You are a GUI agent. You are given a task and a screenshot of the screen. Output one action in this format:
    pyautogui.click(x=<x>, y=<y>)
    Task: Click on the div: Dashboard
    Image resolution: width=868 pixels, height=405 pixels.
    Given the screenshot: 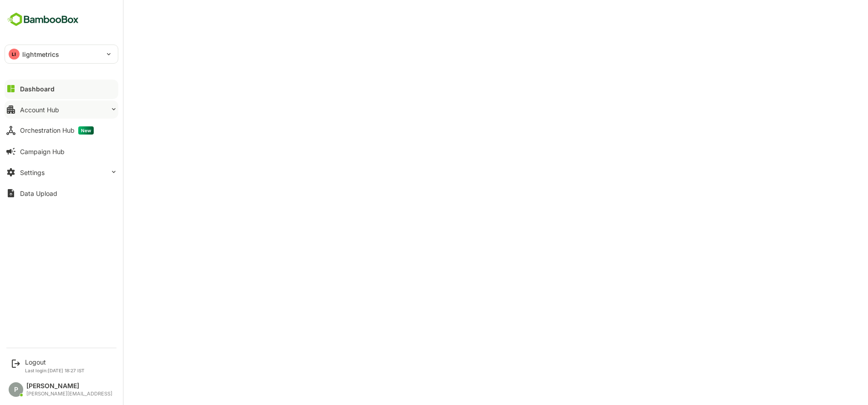 What is the action you would take?
    pyautogui.click(x=37, y=89)
    